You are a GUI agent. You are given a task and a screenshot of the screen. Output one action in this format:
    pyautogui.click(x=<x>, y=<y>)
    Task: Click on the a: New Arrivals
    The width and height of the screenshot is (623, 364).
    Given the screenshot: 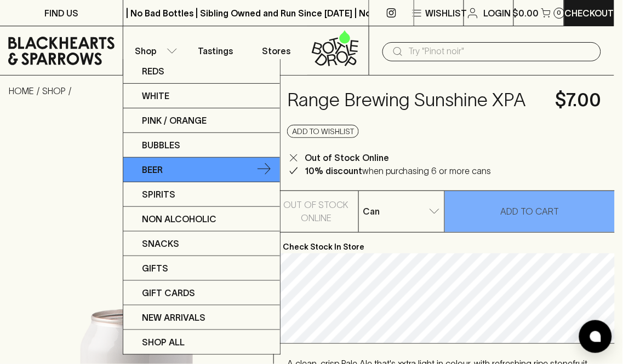 What is the action you would take?
    pyautogui.click(x=202, y=317)
    